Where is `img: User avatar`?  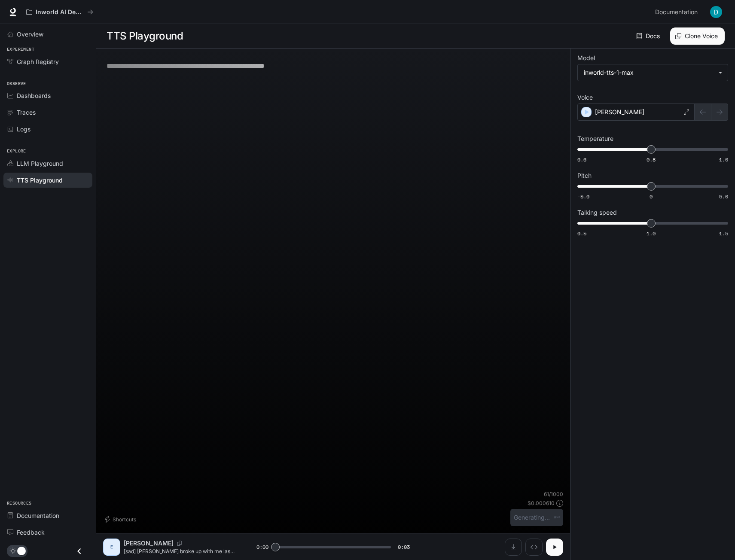 img: User avatar is located at coordinates (716, 12).